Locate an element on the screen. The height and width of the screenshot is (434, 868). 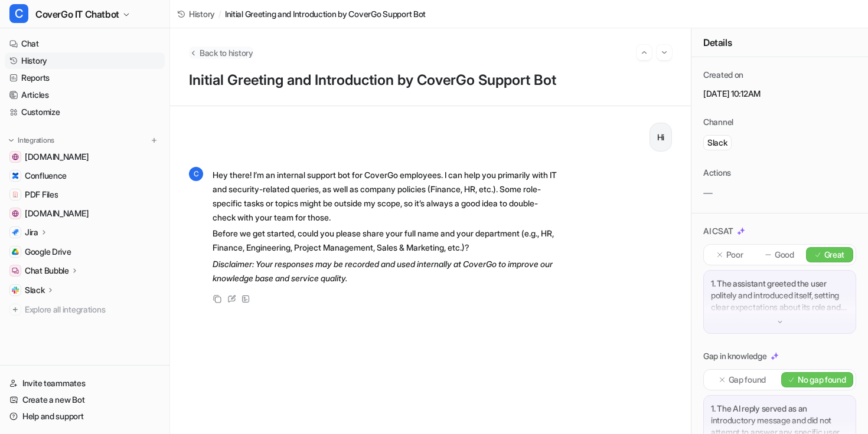
span: Back to history is located at coordinates (226, 53).